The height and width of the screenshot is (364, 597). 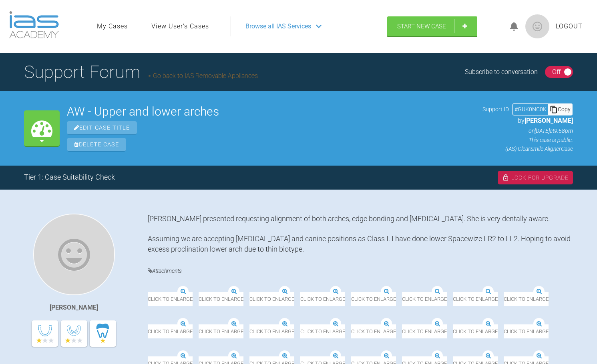 I want to click on span: Browse all IAS Services, so click(x=278, y=26).